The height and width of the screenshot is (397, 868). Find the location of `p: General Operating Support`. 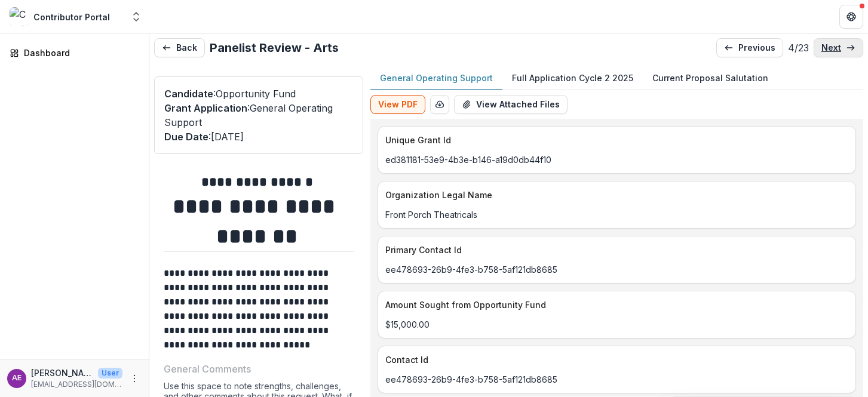

p: General Operating Support is located at coordinates (436, 77).